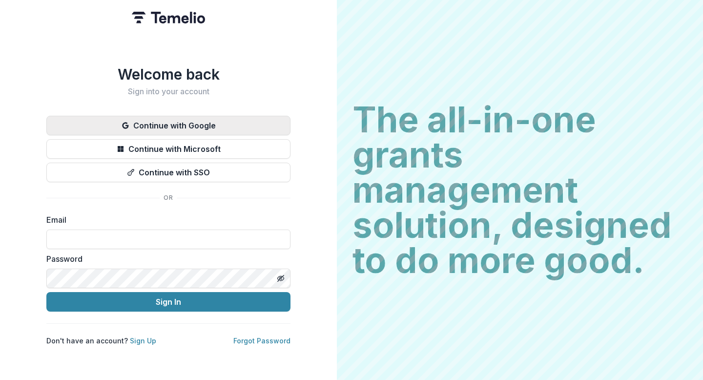  Describe the element at coordinates (101, 340) in the screenshot. I see `p: Don't have an account?` at that location.